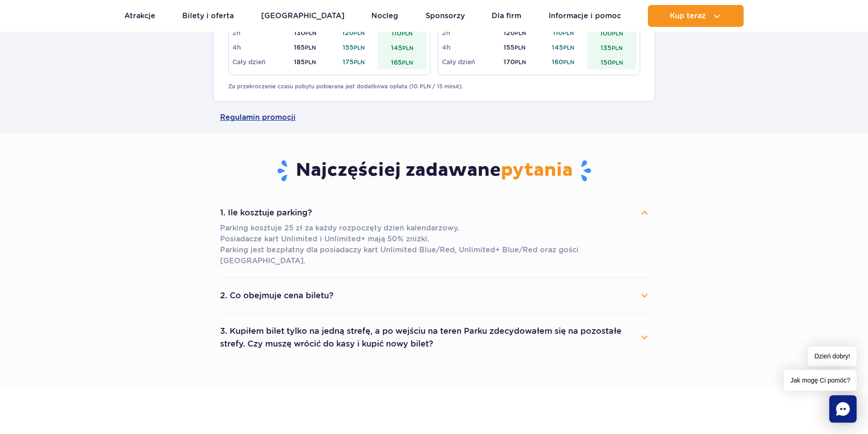  I want to click on p: Parking kosztuje 25 zł za każdy rozpoczęty dzień kalendarzowy. Posiadacze kart Unlimited i Unlimi..., so click(434, 244).